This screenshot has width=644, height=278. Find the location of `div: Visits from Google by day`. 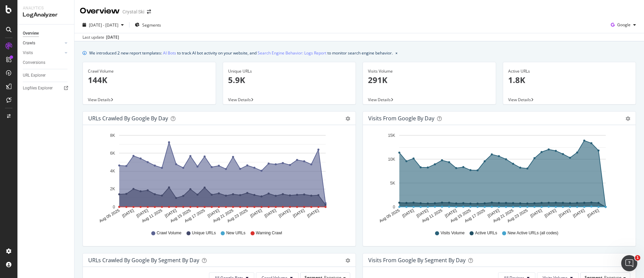

div: Visits from Google by day is located at coordinates (401, 118).